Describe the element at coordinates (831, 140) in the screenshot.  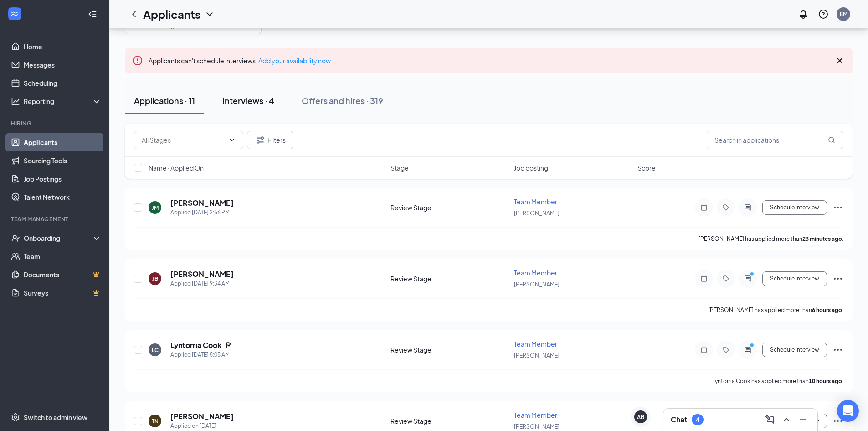
I see `svg: MagnifyingGlass` at that location.